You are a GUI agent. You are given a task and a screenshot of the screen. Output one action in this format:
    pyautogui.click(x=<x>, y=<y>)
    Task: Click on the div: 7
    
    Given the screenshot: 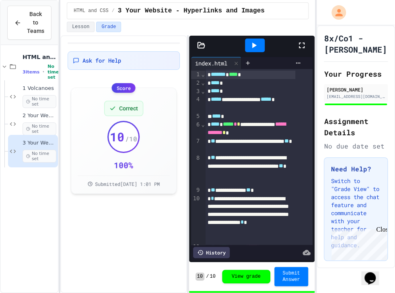 What is the action you would take?
    pyautogui.click(x=196, y=146)
    